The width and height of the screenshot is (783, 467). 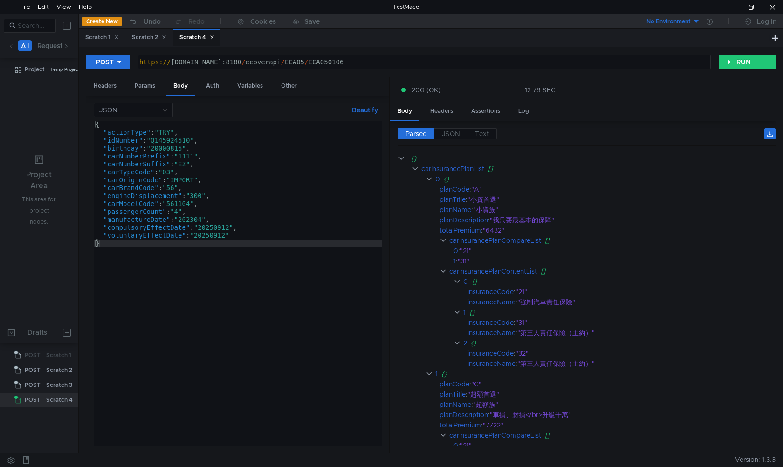 I want to click on div: Other, so click(x=289, y=86).